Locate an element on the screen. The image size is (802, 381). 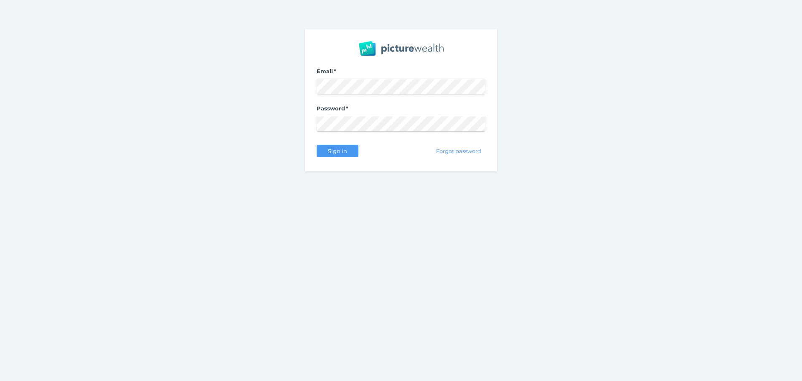
button: Forgot password is located at coordinates (459, 151).